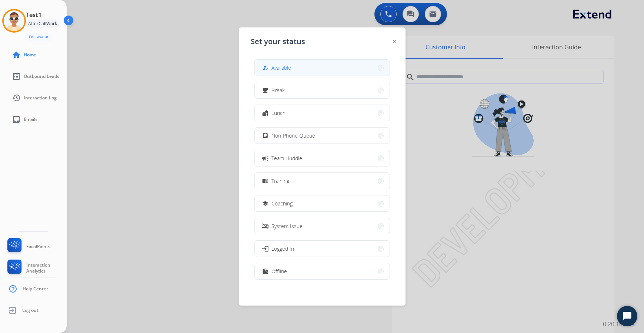 The image size is (644, 333). I want to click on span: Available, so click(281, 68).